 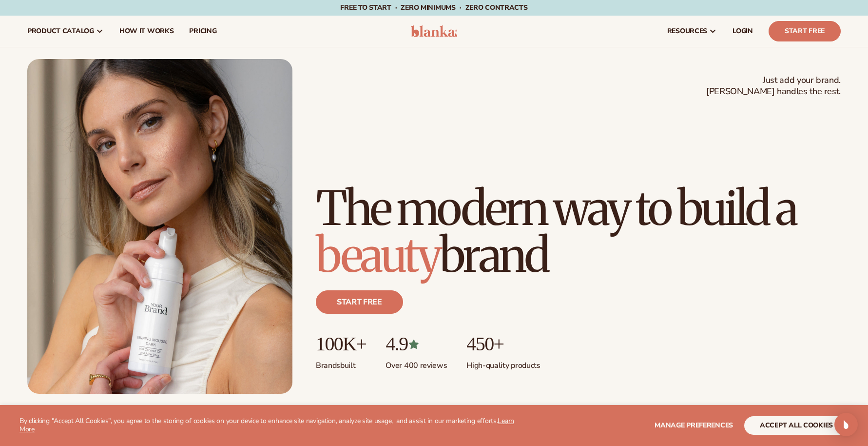 What do you see at coordinates (434, 31) in the screenshot?
I see `img: logo` at bounding box center [434, 31].